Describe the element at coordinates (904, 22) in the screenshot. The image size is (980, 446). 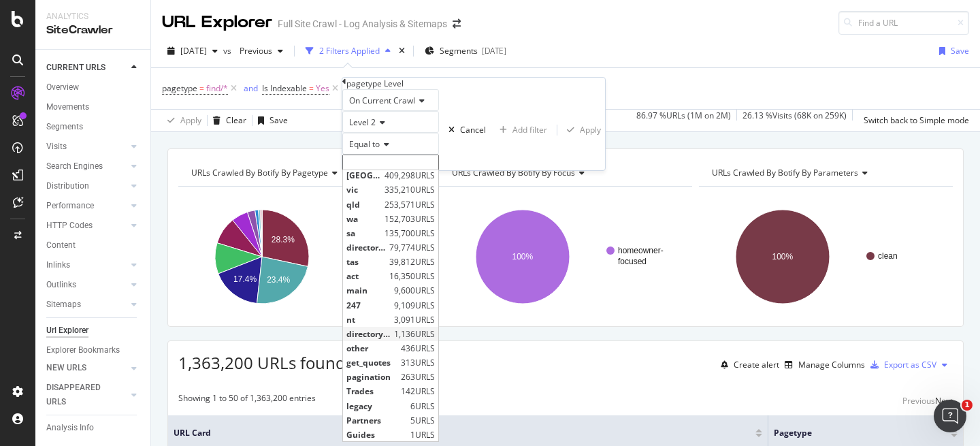
I see `input: Find a URL` at that location.